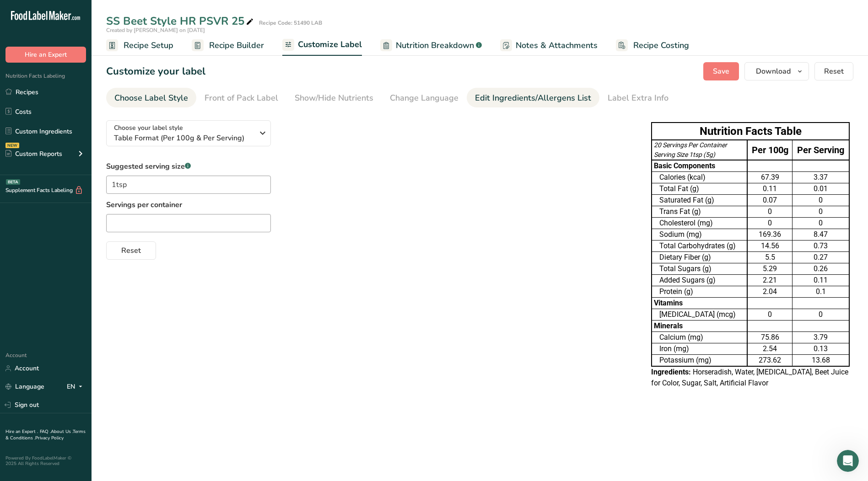 The image size is (868, 481). What do you see at coordinates (773, 72) in the screenshot?
I see `span: Download` at bounding box center [773, 72].